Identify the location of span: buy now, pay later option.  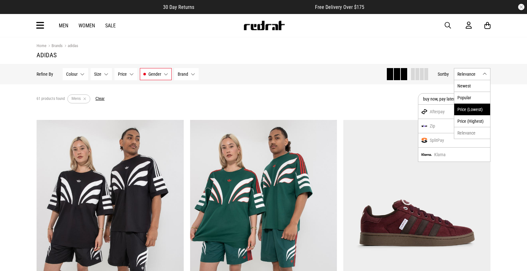
(449, 99).